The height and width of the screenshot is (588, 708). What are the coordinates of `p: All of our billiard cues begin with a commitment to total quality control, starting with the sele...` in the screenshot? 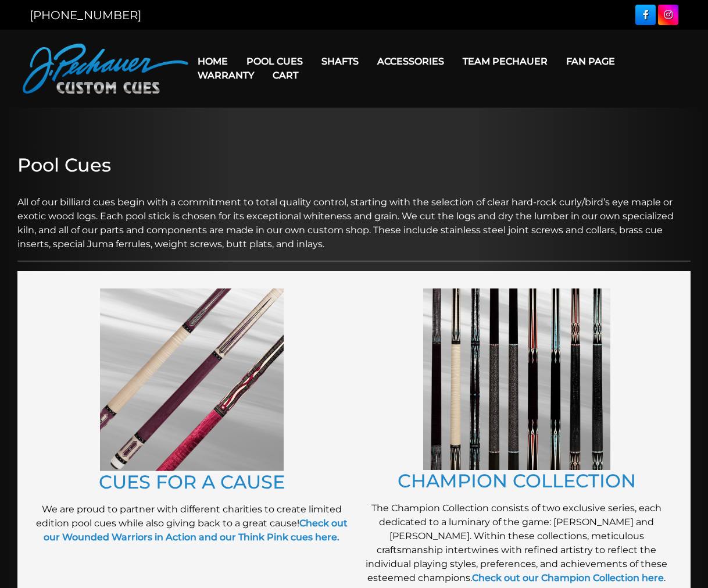 It's located at (354, 216).